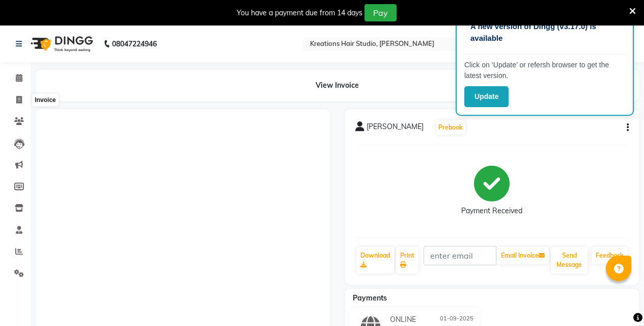 The width and height of the screenshot is (644, 326). What do you see at coordinates (450, 128) in the screenshot?
I see `button: Prebook` at bounding box center [450, 128].